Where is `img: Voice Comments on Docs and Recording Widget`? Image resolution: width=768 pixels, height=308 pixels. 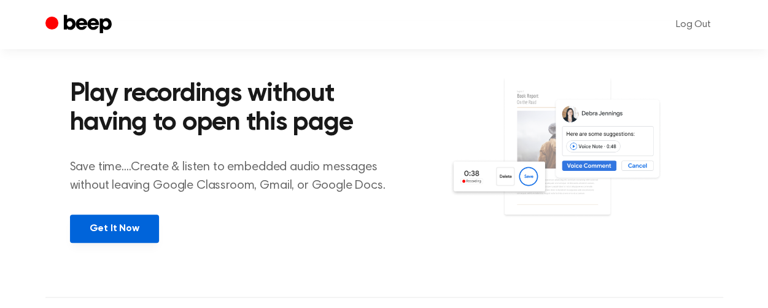 img: Voice Comments on Docs and Recording Widget is located at coordinates (573, 158).